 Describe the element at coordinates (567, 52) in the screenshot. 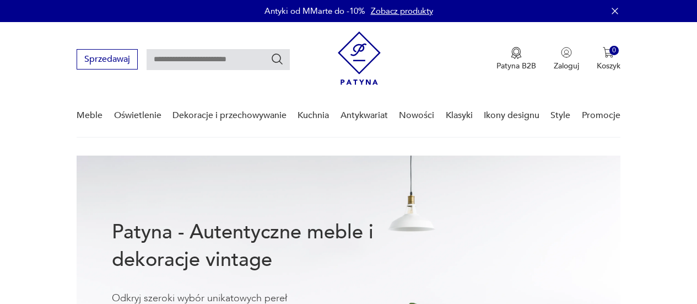

I see `img: Ikonka użytkownika` at that location.